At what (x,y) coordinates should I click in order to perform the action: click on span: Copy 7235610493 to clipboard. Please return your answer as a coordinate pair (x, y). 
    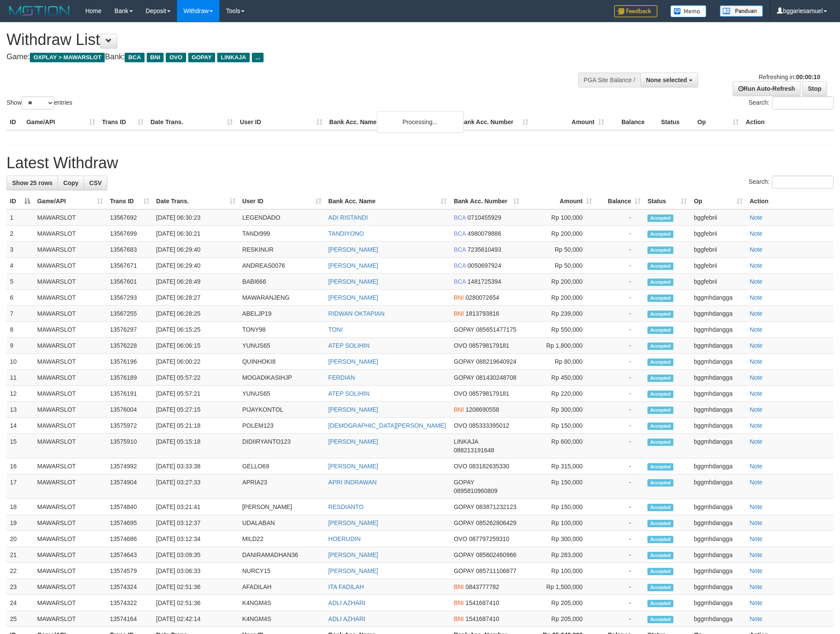
    Looking at the image, I should click on (485, 250).